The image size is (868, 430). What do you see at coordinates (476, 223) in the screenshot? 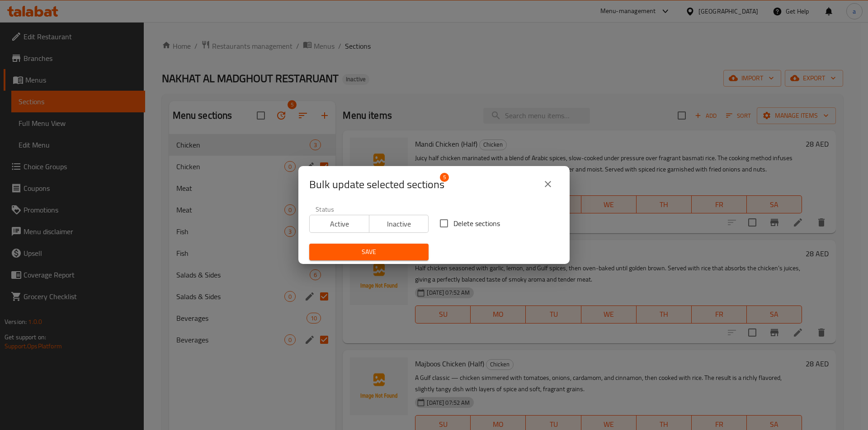
I see `span: Delete sections` at bounding box center [476, 223].